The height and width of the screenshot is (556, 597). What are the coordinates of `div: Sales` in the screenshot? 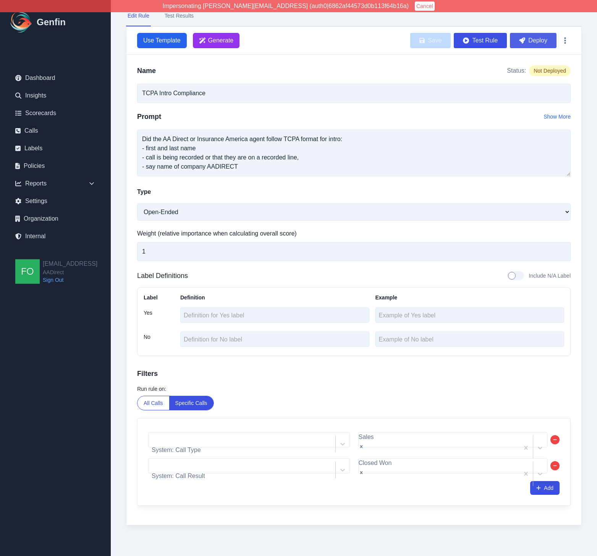 It's located at (367, 437).